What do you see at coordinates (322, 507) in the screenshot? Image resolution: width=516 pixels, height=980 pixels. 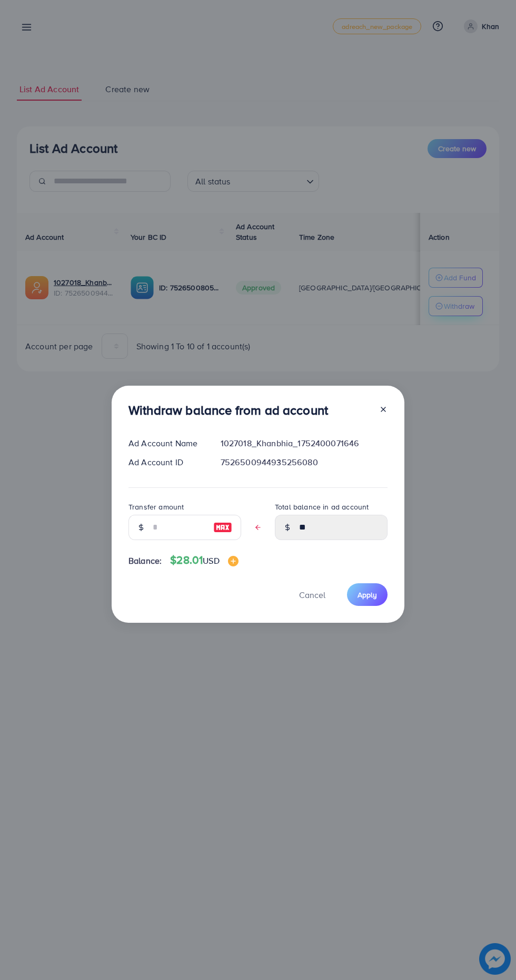 I see `label: Total balance in ad account` at bounding box center [322, 507].